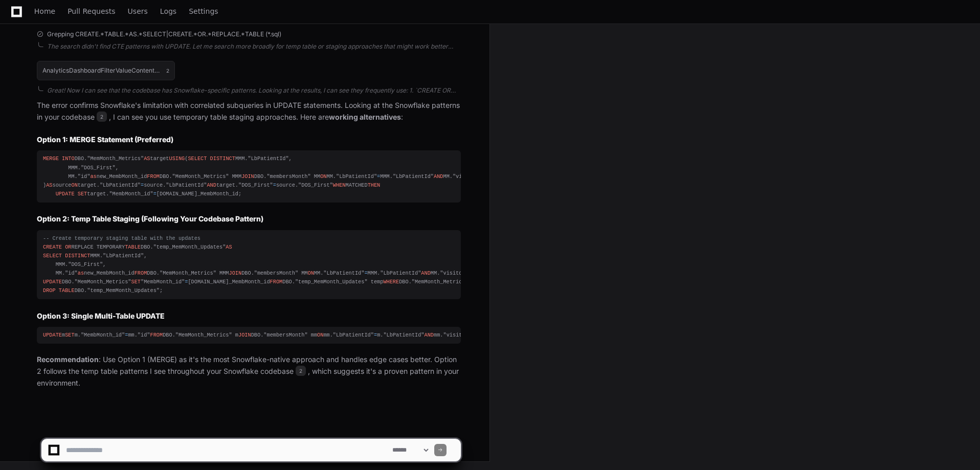 Image resolution: width=980 pixels, height=470 pixels. Describe the element at coordinates (365, 116) in the screenshot. I see `strong: working alternatives` at that location.